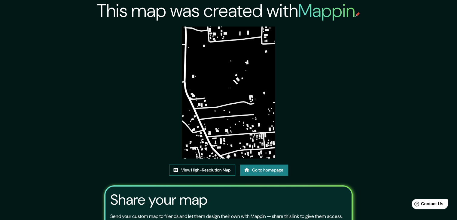 This screenshot has width=457, height=220. What do you see at coordinates (202, 170) in the screenshot?
I see `a: View High-Resolution Map` at bounding box center [202, 170].